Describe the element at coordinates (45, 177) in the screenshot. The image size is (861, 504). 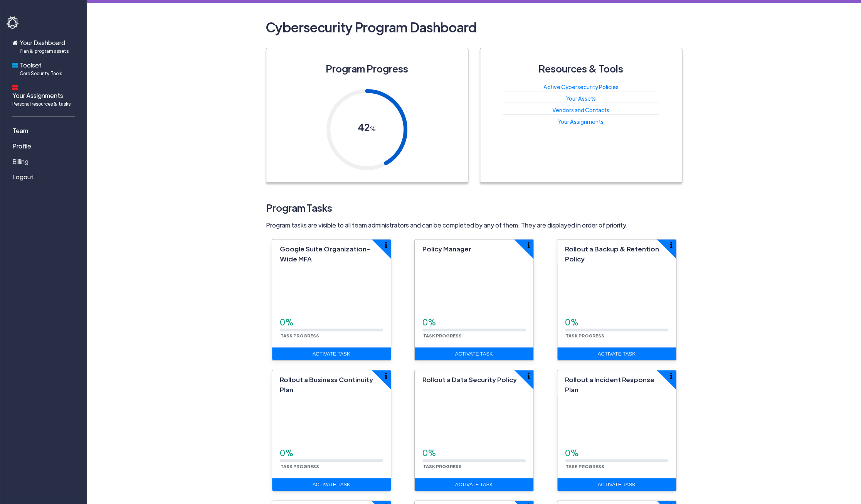
I see `a: Logout` at that location.